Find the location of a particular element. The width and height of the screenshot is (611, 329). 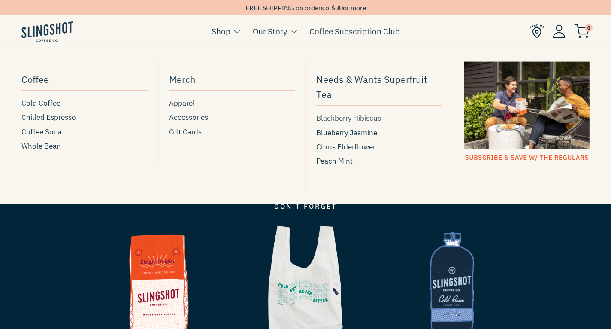

a: Accessories is located at coordinates (232, 117).